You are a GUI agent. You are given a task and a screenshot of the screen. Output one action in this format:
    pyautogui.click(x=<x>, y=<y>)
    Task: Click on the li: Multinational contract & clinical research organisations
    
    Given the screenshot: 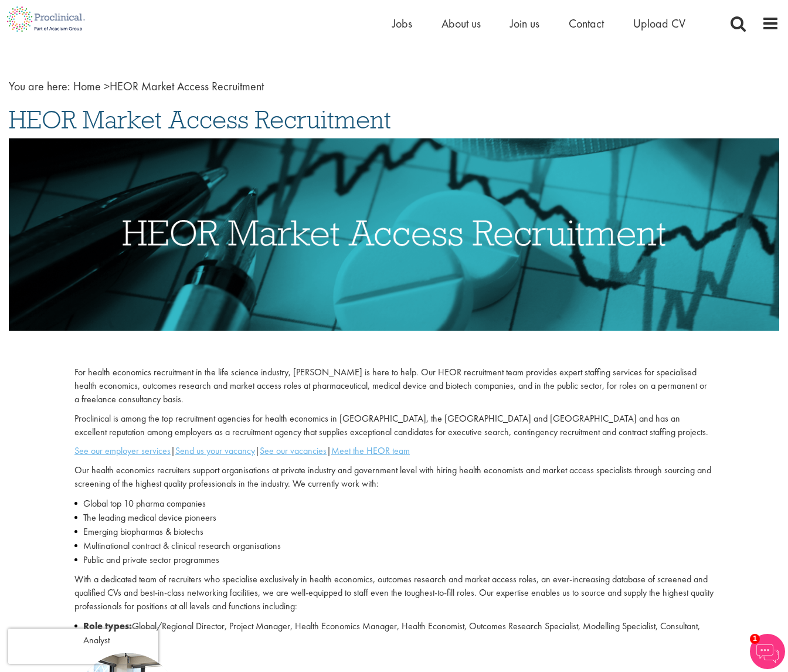 What is the action you would take?
    pyautogui.click(x=394, y=546)
    